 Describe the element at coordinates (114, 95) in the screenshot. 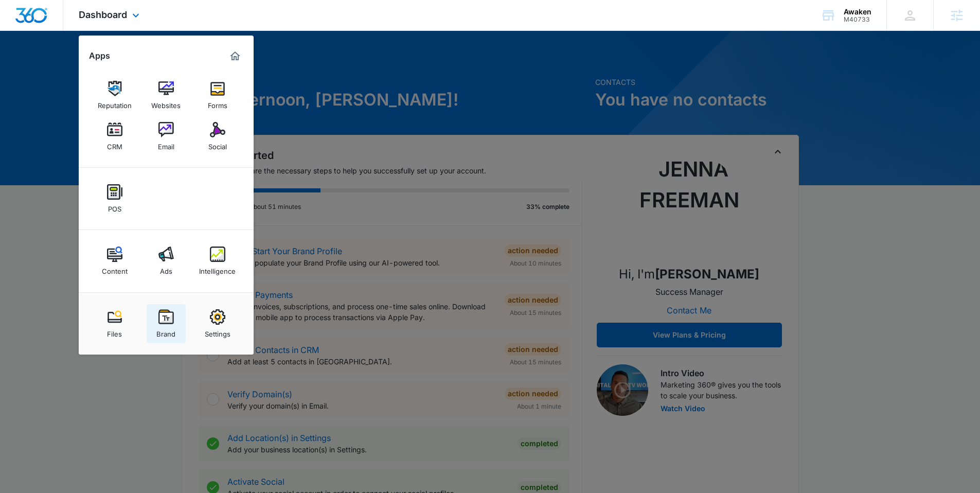

I see `a: Reputation` at that location.